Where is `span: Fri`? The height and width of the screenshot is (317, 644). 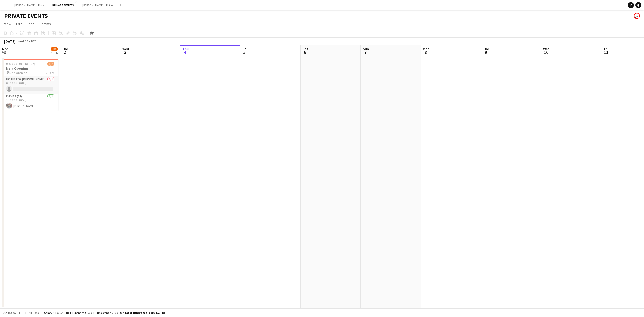
span: Fri is located at coordinates (244, 49).